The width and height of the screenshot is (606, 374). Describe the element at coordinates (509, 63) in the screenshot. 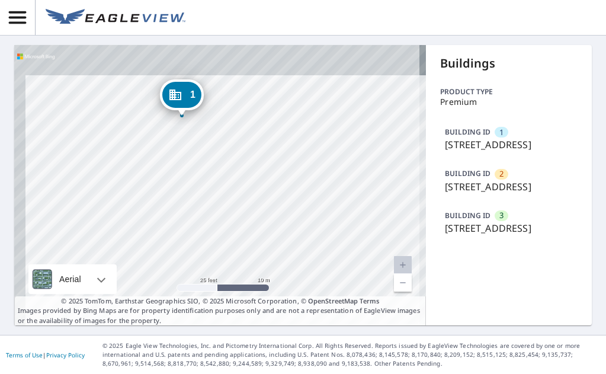

I see `p: Buildings` at that location.